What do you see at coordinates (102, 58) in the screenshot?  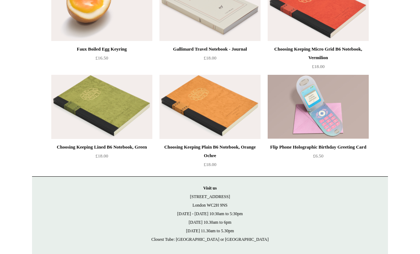 I see `span: £16.50` at bounding box center [102, 58].